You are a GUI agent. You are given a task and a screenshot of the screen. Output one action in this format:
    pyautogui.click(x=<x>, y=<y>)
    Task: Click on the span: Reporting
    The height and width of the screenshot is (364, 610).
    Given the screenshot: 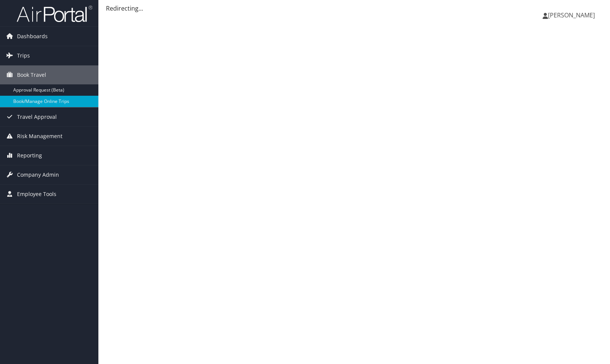 What is the action you would take?
    pyautogui.click(x=29, y=156)
    